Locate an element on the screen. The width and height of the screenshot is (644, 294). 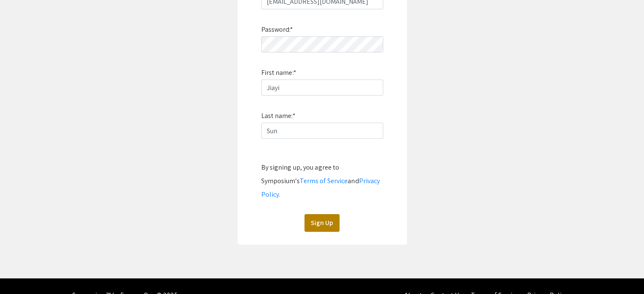
label: Last name: is located at coordinates (278, 116).